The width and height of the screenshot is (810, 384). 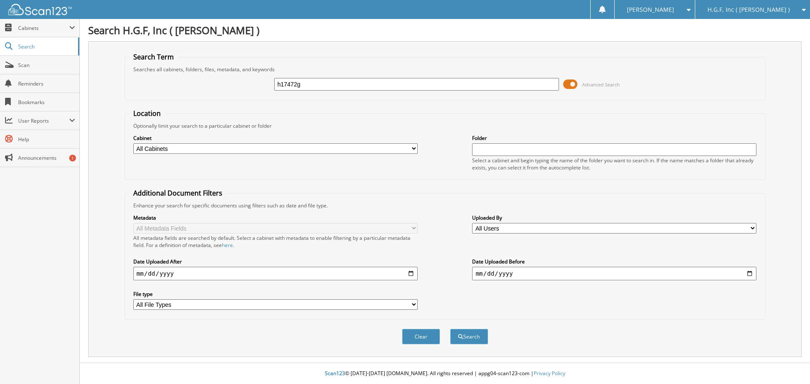 I want to click on span: Announcements, so click(x=46, y=158).